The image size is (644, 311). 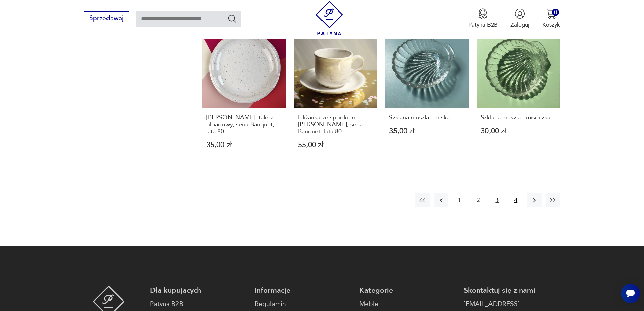 What do you see at coordinates (519, 94) in the screenshot?
I see `a: Produkt wyprzedanySzklana muszla - miseczkaSzklana muszla - miseczka30,00 zł` at bounding box center [519, 94].